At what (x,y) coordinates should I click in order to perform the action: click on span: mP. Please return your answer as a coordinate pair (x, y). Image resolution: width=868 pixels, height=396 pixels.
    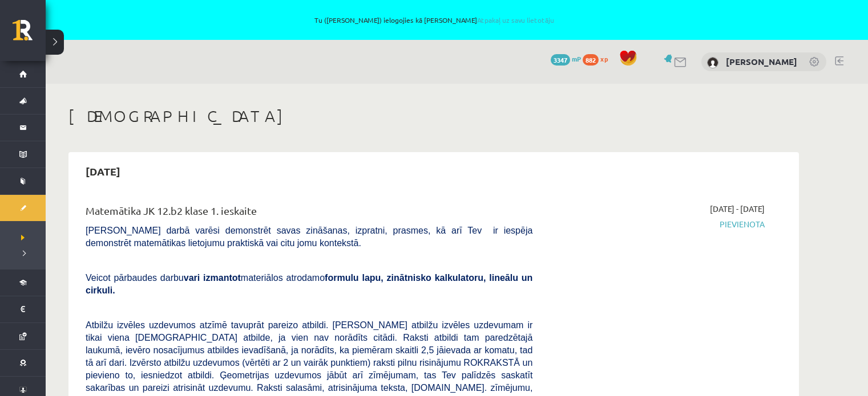
    Looking at the image, I should click on (576, 59).